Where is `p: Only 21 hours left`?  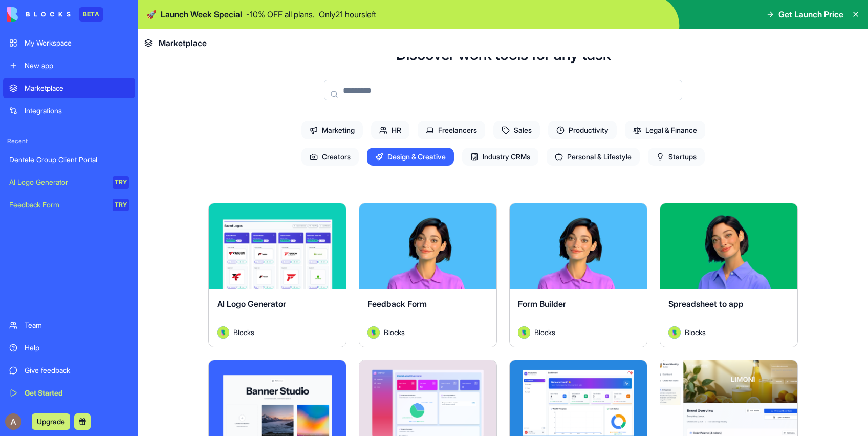 p: Only 21 hours left is located at coordinates (347, 14).